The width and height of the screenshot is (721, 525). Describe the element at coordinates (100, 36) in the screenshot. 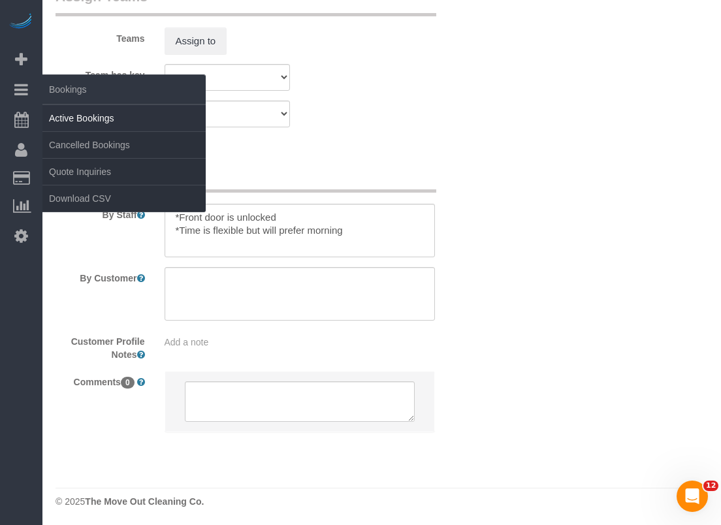

I see `label: Teams` at that location.